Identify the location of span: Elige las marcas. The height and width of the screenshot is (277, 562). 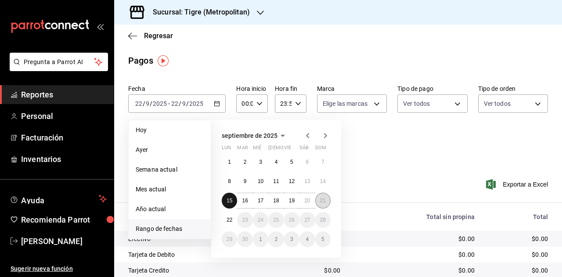
(345, 104).